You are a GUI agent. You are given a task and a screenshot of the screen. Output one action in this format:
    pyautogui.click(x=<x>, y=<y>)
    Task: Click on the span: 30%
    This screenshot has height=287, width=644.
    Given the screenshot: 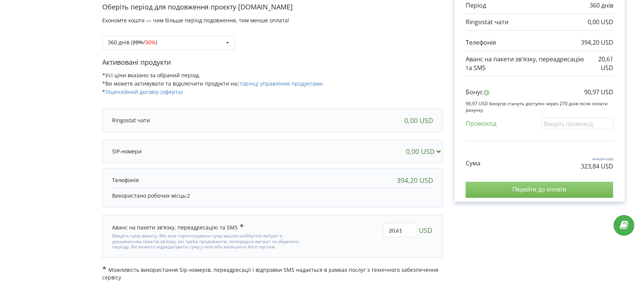 What is the action you would take?
    pyautogui.click(x=151, y=42)
    